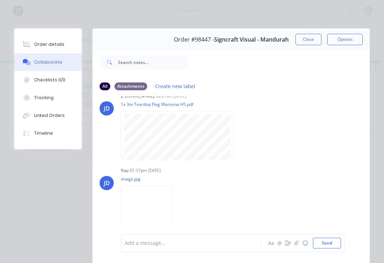 The width and height of the screenshot is (384, 263). Describe the element at coordinates (48, 133) in the screenshot. I see `button: Timeline` at that location.